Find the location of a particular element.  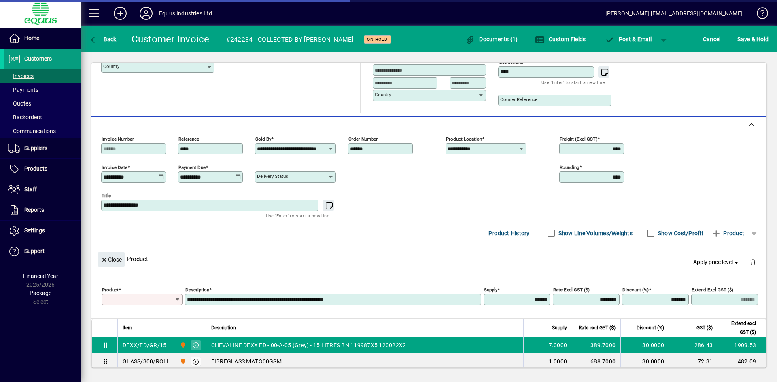

label: Show Cost/Profit is located at coordinates (680, 234).